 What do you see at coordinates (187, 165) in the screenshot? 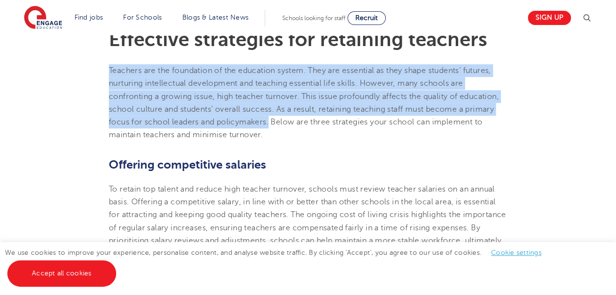
I see `b: Offering competitive salaries` at bounding box center [187, 165].